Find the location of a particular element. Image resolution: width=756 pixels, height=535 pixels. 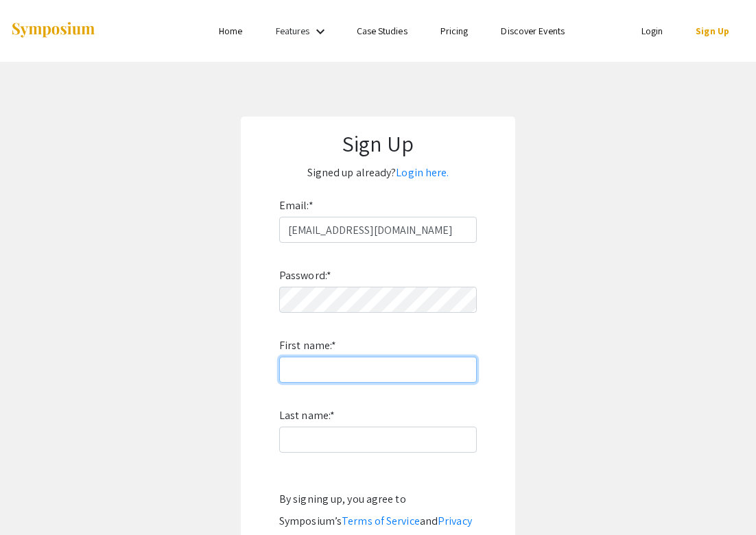

a: Pricing is located at coordinates (454, 31).